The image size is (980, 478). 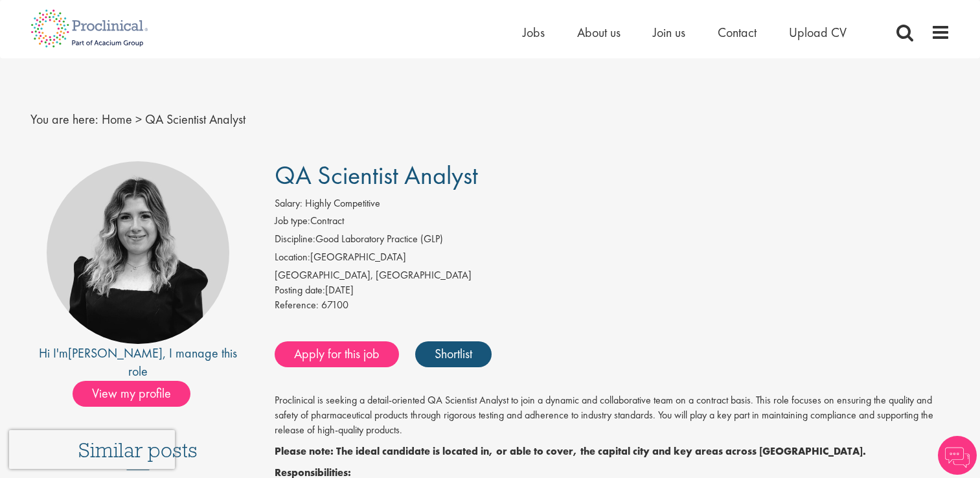 What do you see at coordinates (138, 392) in the screenshot?
I see `a: View my profile` at bounding box center [138, 392].